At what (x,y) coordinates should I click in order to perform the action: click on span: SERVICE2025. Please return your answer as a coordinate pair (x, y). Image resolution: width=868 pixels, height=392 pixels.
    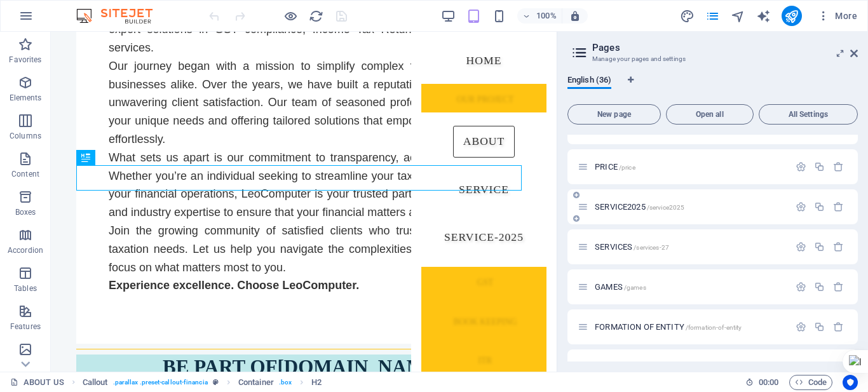
    Looking at the image, I should click on (639, 207).